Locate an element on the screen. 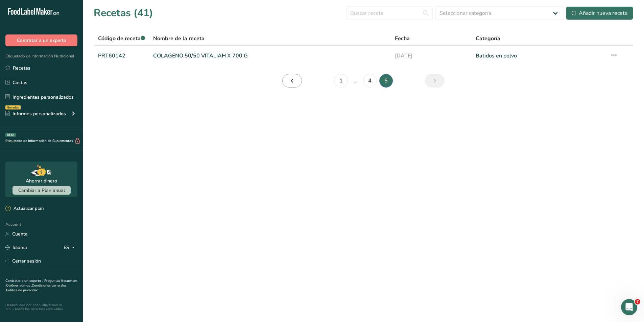 This screenshot has width=644, height=322. span: 7 is located at coordinates (638, 301).